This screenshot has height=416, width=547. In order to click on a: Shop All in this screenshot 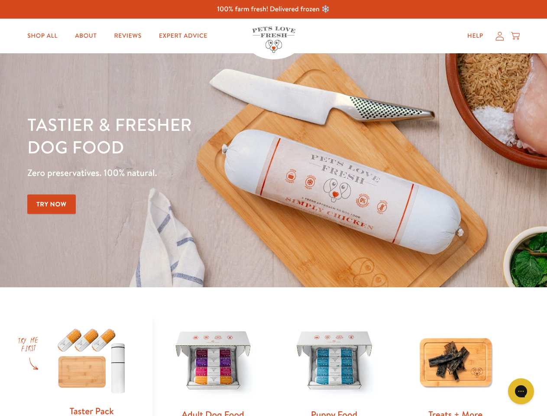, I will do `click(42, 36)`.